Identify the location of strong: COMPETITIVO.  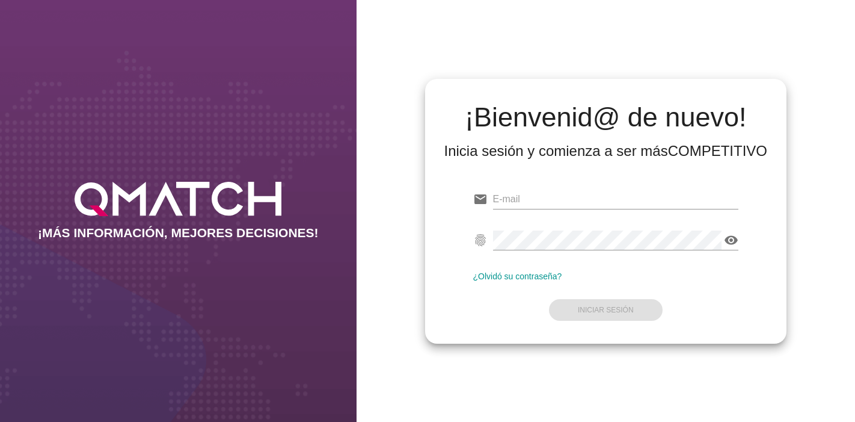
(718, 150).